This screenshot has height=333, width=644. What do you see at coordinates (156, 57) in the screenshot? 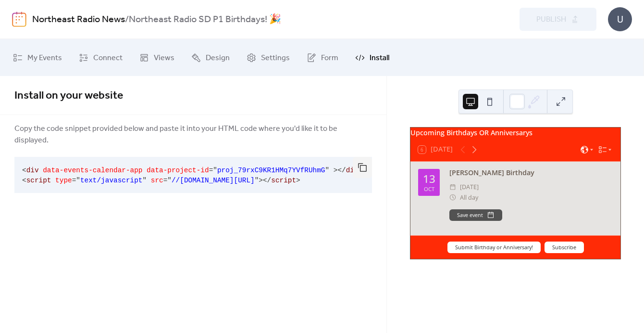
I see `a: Views` at bounding box center [156, 57].